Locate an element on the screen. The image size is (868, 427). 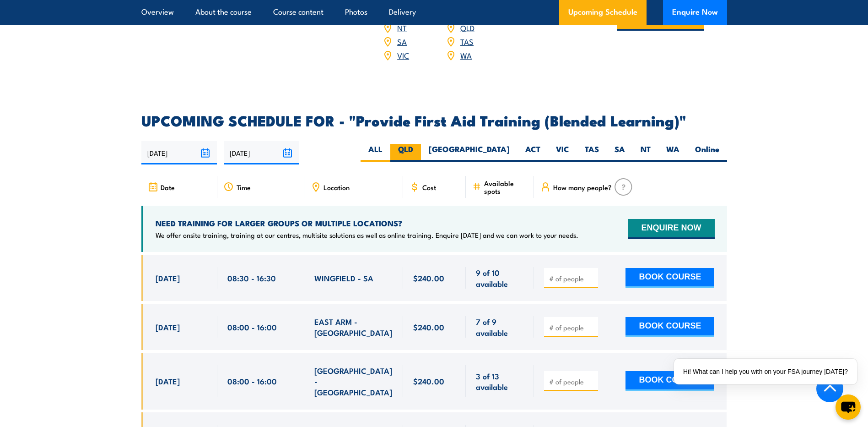
span: WINGFIELD - SA is located at coordinates (344, 277).